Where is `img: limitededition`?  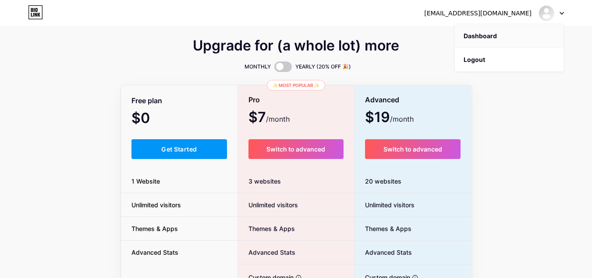
img: limitededition is located at coordinates (547, 13).